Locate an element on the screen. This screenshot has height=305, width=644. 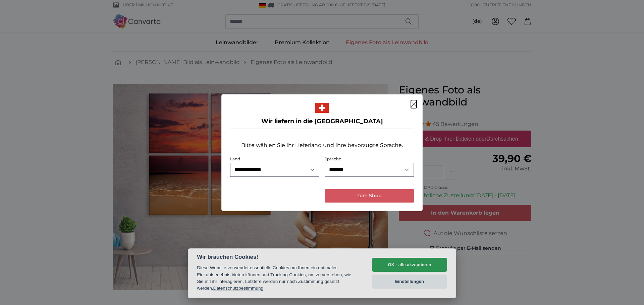
button: Schließen is located at coordinates (413, 104).